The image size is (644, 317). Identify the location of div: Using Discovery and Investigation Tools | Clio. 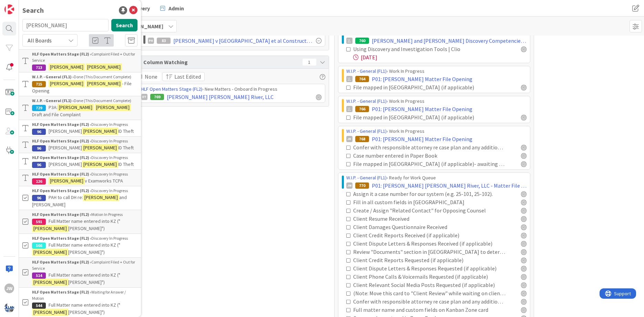
(420, 49).